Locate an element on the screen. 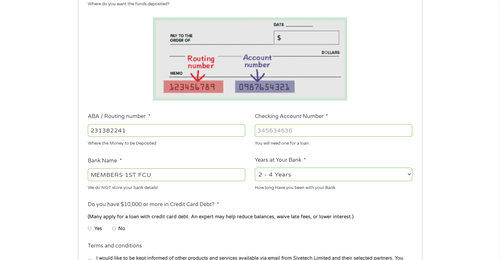 This screenshot has height=260, width=500. label: Yes is located at coordinates (98, 229).